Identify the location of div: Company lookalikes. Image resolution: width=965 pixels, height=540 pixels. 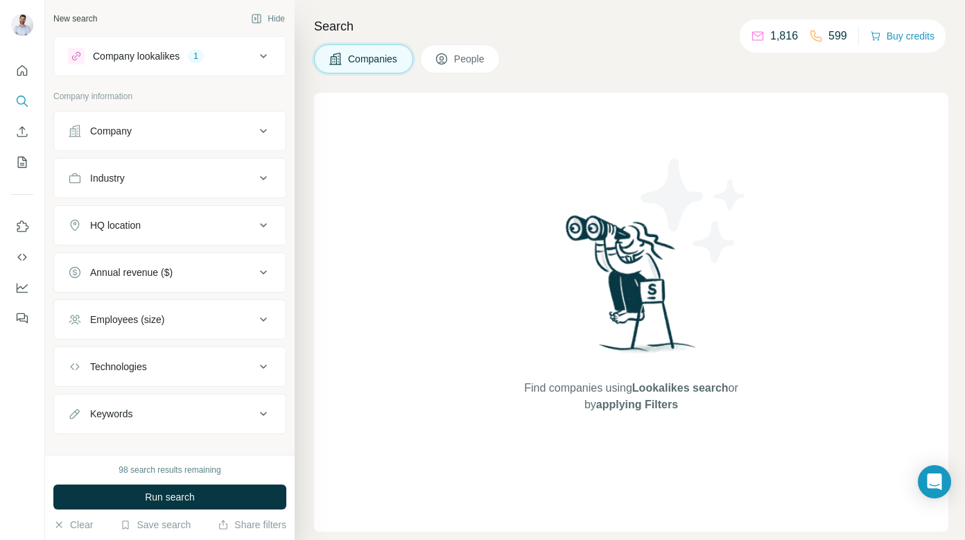
(136, 56).